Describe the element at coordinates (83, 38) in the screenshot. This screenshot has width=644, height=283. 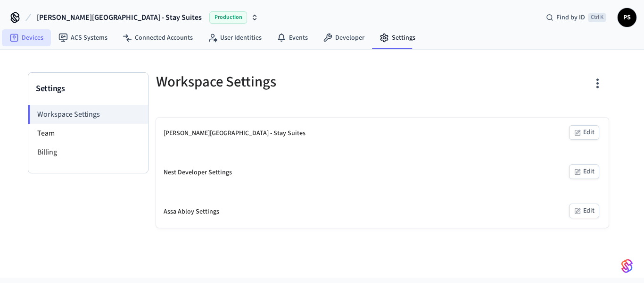
I see `a: ACS Systems` at that location.